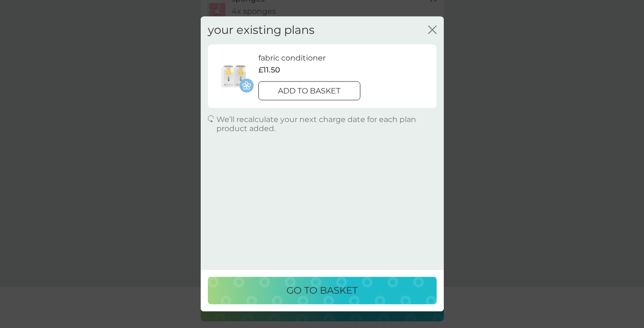  What do you see at coordinates (261, 30) in the screenshot?
I see `h2: your existing plans` at bounding box center [261, 30].